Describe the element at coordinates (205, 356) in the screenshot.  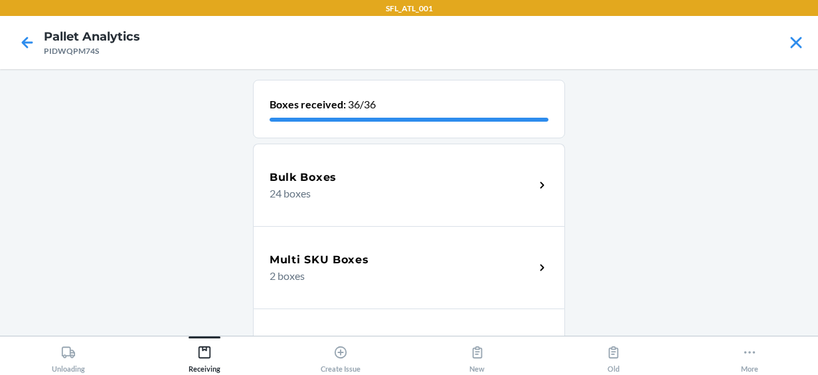
I see `div: Receiving` at that location.